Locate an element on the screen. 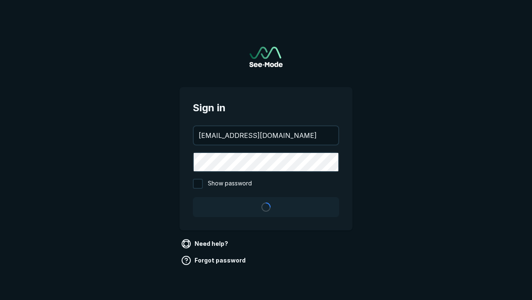 This screenshot has width=532, height=300. span: Show password is located at coordinates (230, 183).